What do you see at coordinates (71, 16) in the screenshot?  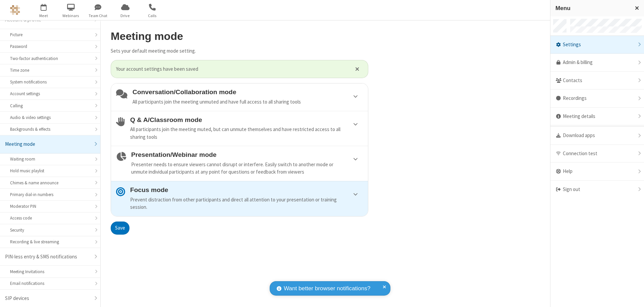 I see `span: Webinars` at bounding box center [71, 16].